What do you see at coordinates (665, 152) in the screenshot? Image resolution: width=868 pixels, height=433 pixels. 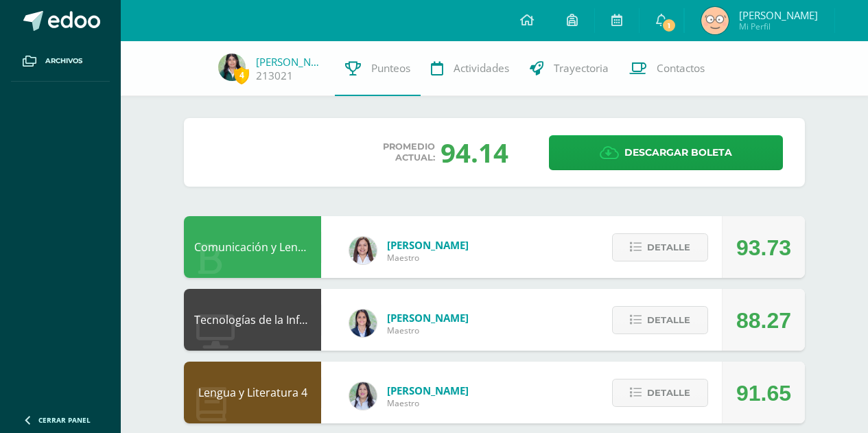 I see `a: Descargar boleta` at bounding box center [665, 152].